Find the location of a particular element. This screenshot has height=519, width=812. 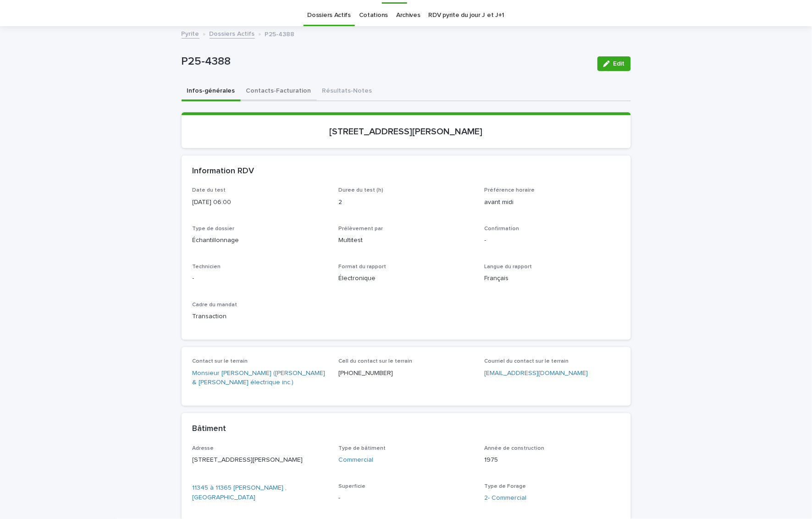

span: Type de dossier is located at coordinates (214, 229).